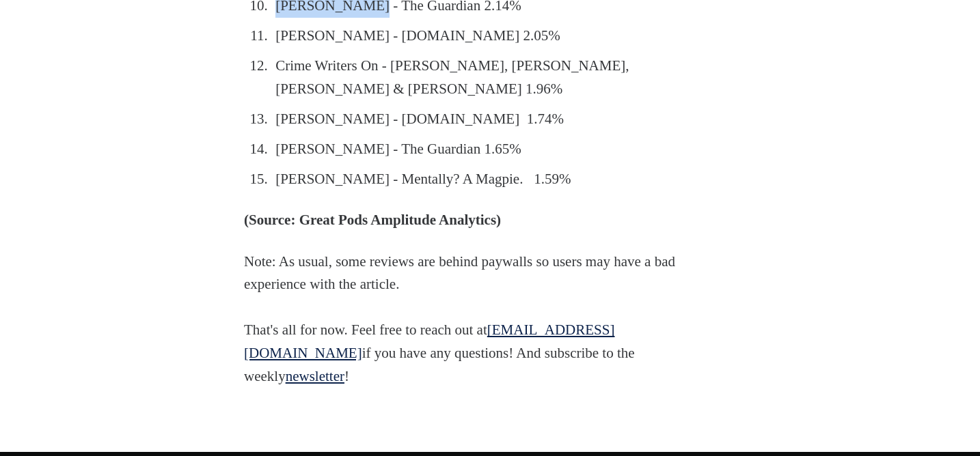  What do you see at coordinates (490, 320) in the screenshot?
I see `p: Note: As usual, some reviews are behind paywalls so users may have a bad experience with the arti...` at bounding box center [490, 320].